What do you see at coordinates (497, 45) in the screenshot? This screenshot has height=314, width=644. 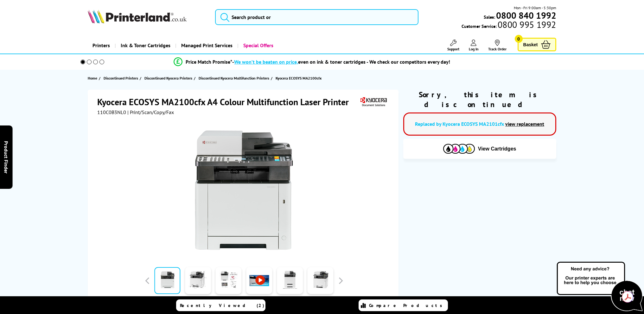 I see `a: Track Order` at bounding box center [497, 45].